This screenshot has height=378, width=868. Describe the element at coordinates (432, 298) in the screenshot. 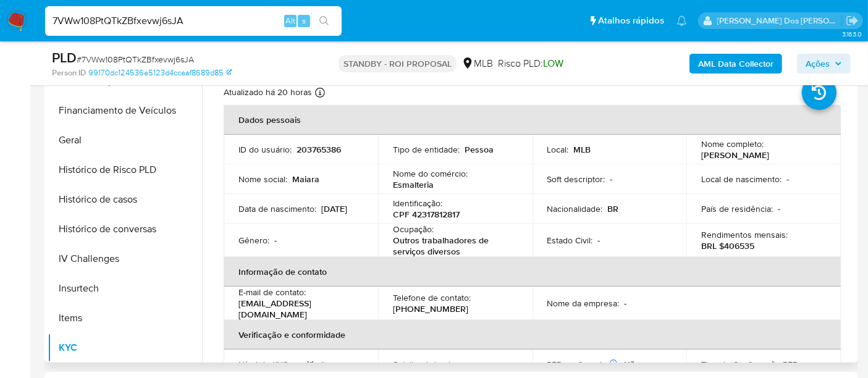

I see `p: Telefone de contato :` at that location.